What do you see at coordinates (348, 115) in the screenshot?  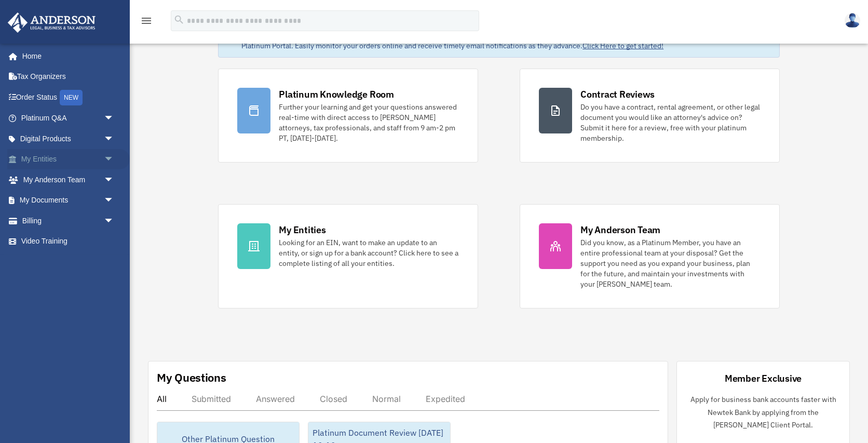 I see `a: Platinum Knowledge Room Further your learning and get your questions answered real-time with dire...` at bounding box center [348, 115].